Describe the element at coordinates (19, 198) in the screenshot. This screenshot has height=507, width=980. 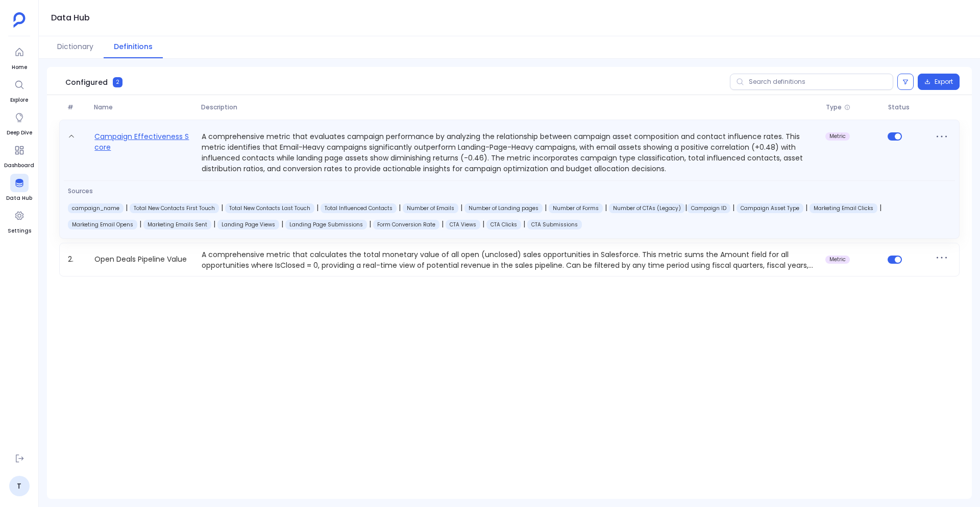
I see `span: Data Hub` at that location.